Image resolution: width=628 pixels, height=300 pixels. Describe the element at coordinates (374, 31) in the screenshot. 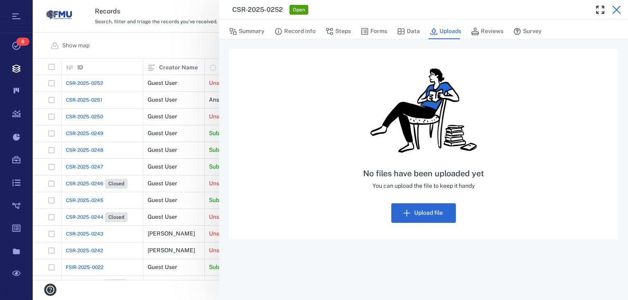

I see `button: Forms` at that location.